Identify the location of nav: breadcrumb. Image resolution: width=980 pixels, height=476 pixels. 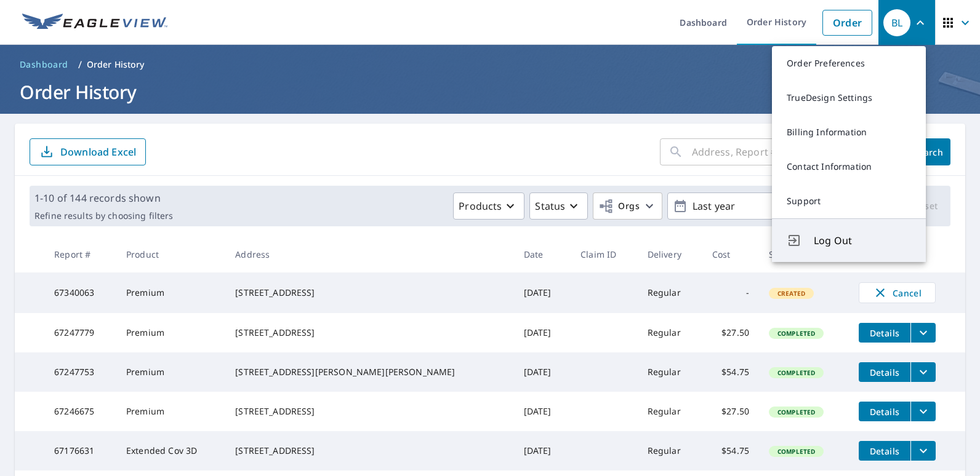
(490, 65).